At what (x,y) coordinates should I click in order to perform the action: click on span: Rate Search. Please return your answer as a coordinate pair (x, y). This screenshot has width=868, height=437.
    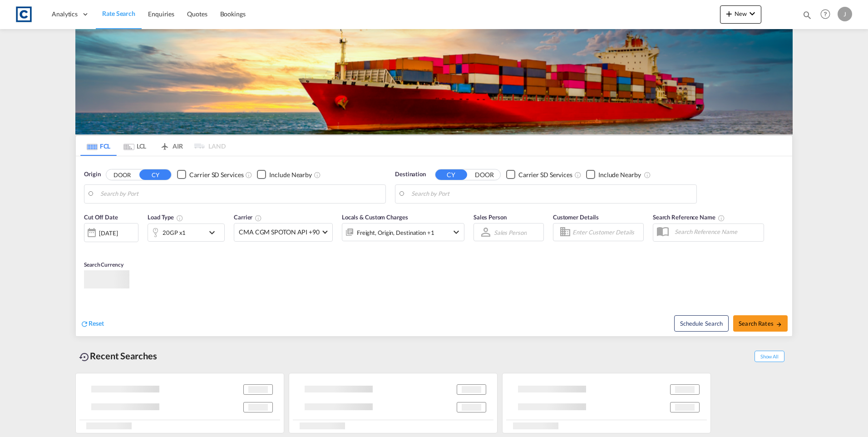
    Looking at the image, I should click on (118, 13).